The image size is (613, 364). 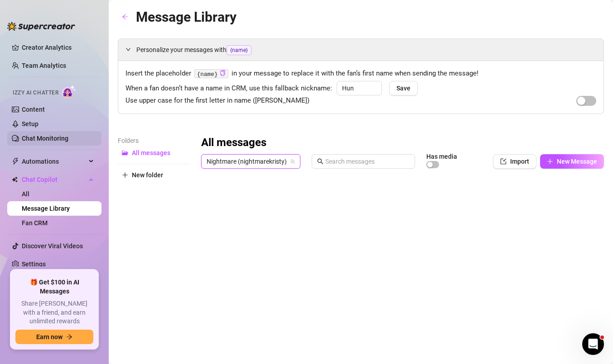 I want to click on a: Chat Monitoring, so click(x=45, y=138).